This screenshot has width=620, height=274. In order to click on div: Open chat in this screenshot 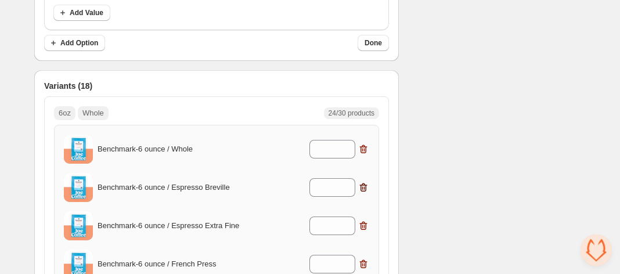, I will do `click(596, 250)`.